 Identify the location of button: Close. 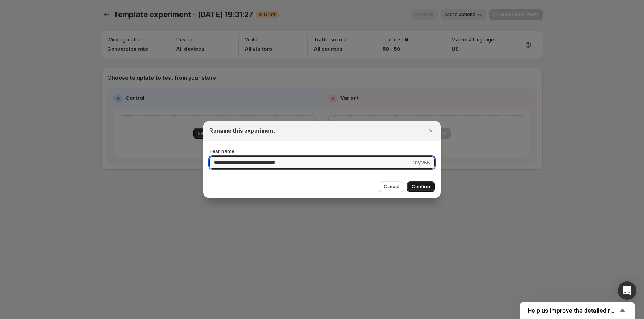
(431, 131).